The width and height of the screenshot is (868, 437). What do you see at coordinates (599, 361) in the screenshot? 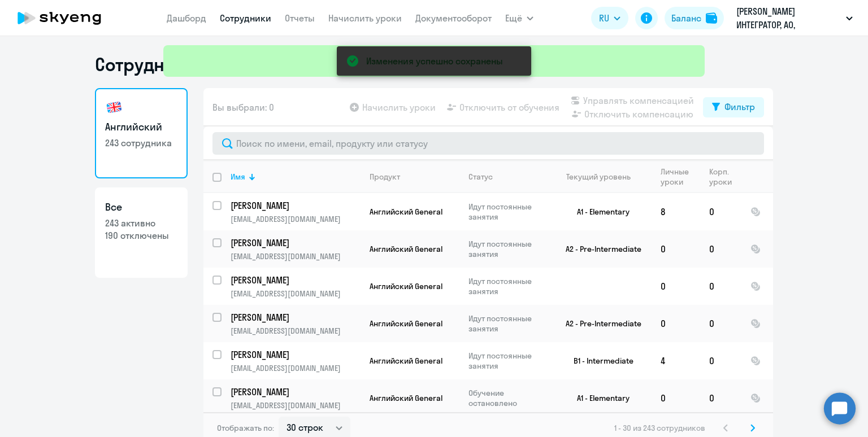
I see `td: B1 - Intermediate` at bounding box center [599, 361].